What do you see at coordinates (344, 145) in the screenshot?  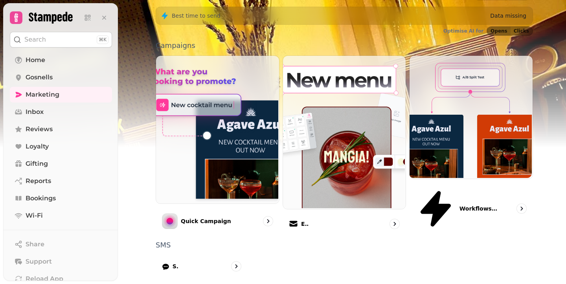 I see `a: EmailEmail` at bounding box center [344, 145].